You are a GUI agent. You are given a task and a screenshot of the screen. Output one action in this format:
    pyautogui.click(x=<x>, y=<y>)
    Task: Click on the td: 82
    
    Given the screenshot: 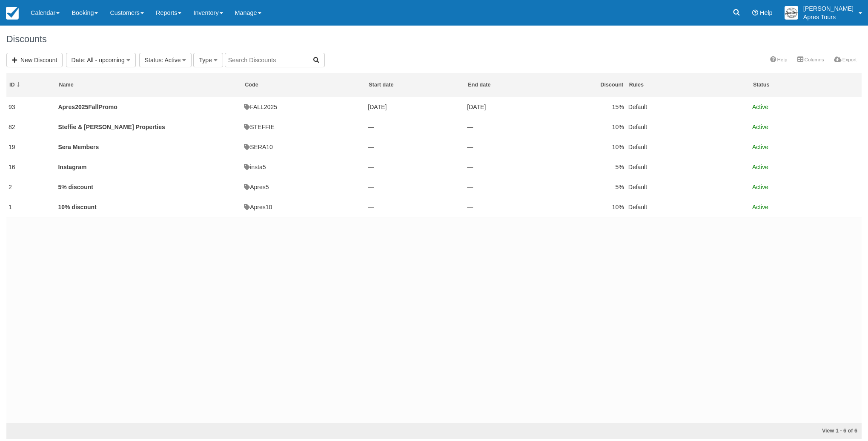 What is the action you would take?
    pyautogui.click(x=31, y=127)
    